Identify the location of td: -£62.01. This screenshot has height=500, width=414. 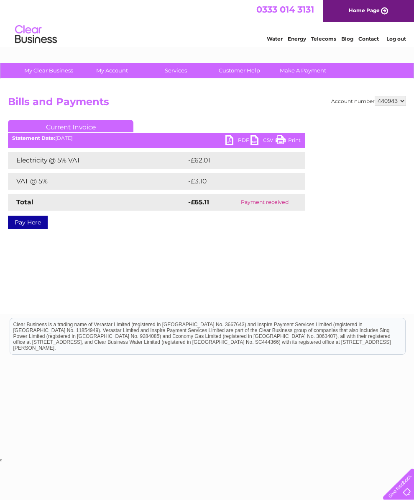
(237, 160).